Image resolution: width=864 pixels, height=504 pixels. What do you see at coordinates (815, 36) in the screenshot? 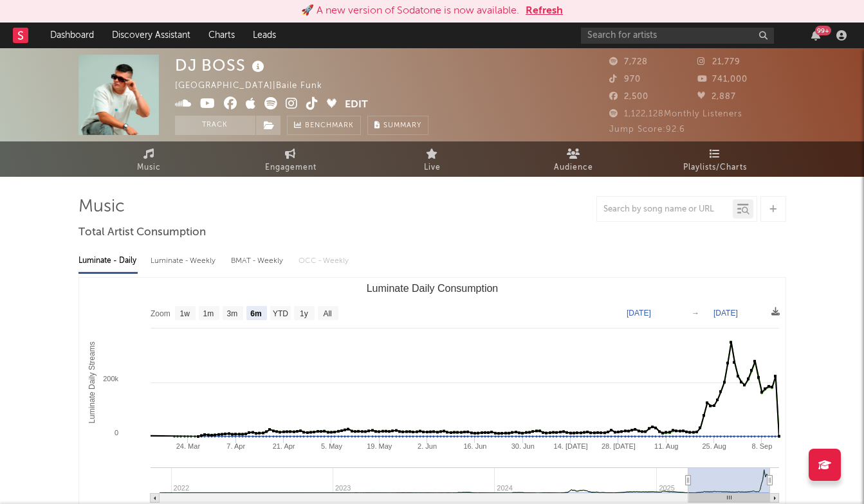
I see `button: 99+` at bounding box center [815, 36].